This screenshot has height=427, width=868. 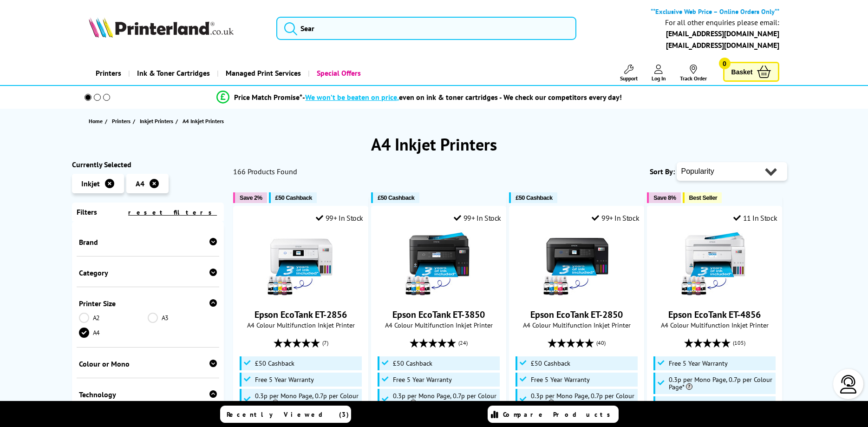 I want to click on input: Sear, so click(x=427, y=28).